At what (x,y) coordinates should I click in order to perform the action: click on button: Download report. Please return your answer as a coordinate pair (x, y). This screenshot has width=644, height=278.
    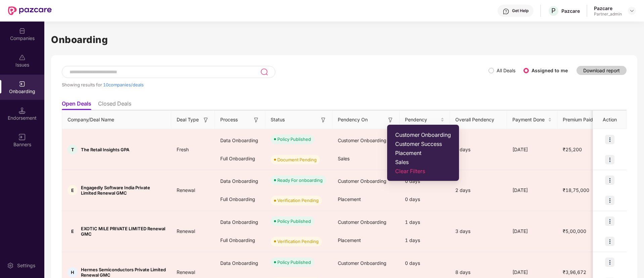
    Looking at the image, I should click on (602, 70).